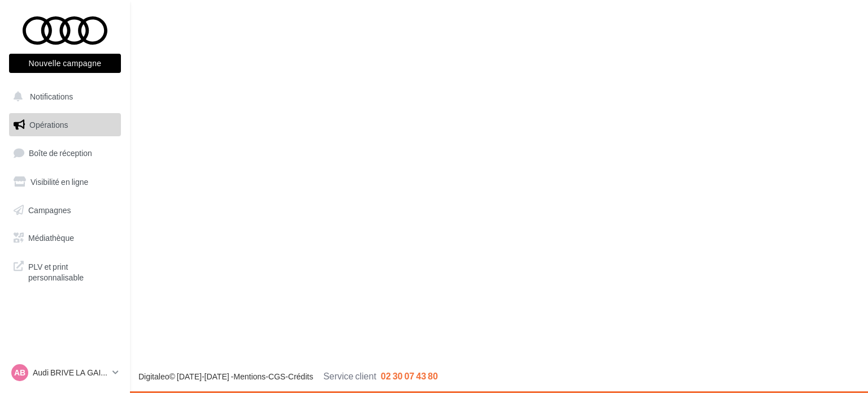 The height and width of the screenshot is (393, 868). I want to click on span: Boîte de réception, so click(61, 152).